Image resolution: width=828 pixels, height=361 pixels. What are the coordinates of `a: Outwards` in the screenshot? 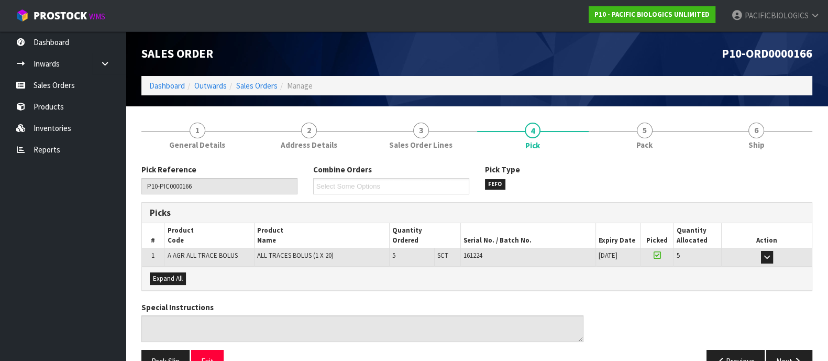 It's located at (210, 85).